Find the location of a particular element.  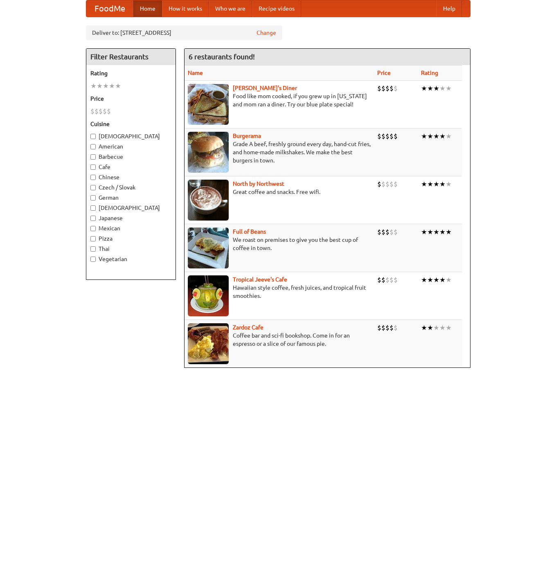

a: North by Northwest is located at coordinates (259, 184).